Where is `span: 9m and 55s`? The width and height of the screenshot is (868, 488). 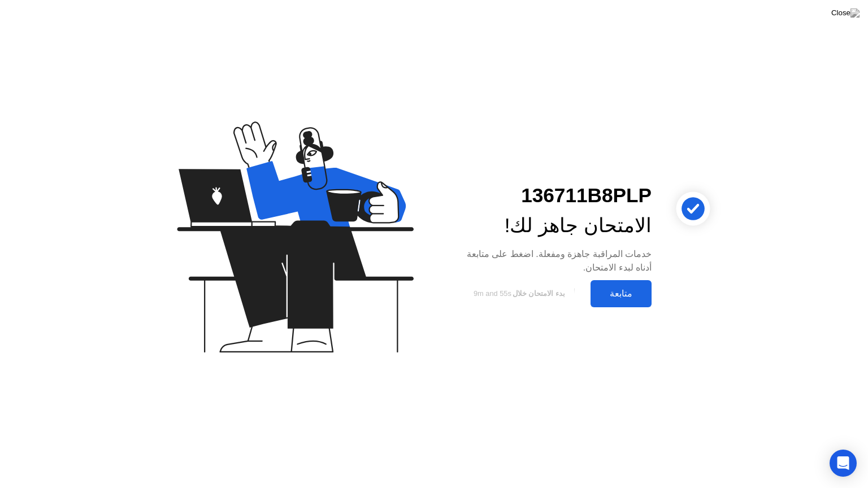
span: 9m and 55s is located at coordinates (492, 293).